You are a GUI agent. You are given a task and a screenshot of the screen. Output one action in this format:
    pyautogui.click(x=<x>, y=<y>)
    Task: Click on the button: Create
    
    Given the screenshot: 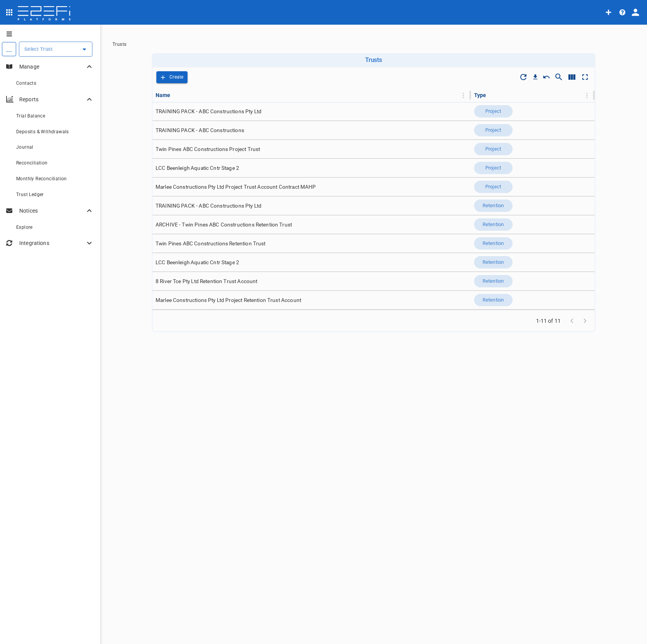 What is the action you would take?
    pyautogui.click(x=172, y=77)
    